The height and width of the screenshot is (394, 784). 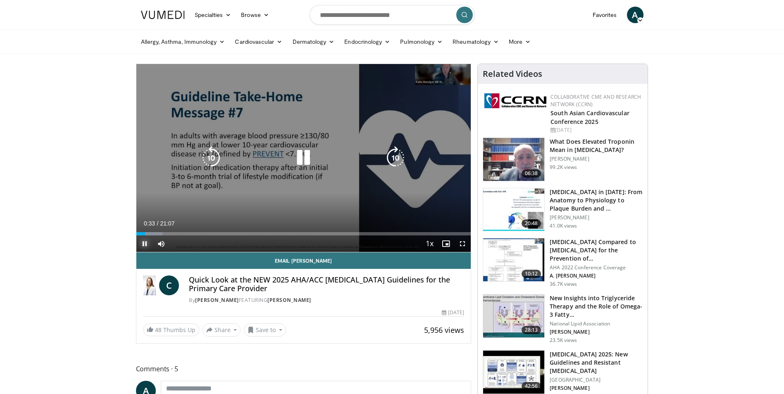 What do you see at coordinates (171, 330) in the screenshot?
I see `a: 48 Thumbs Up` at bounding box center [171, 330].